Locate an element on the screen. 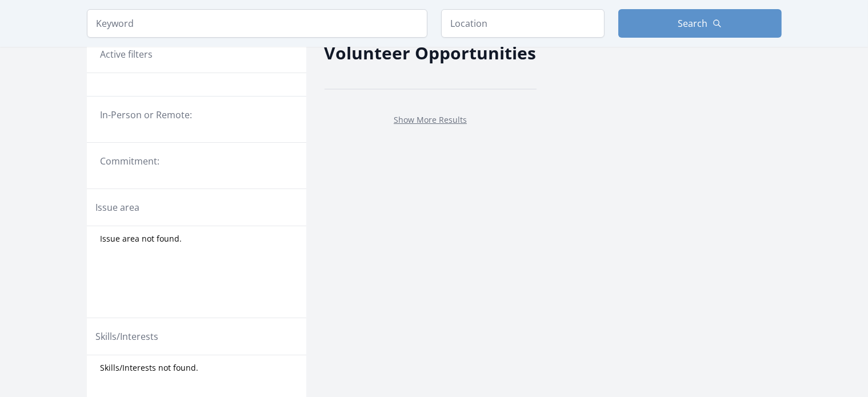 The width and height of the screenshot is (868, 397). legend: Skills/Interests is located at coordinates (127, 337).